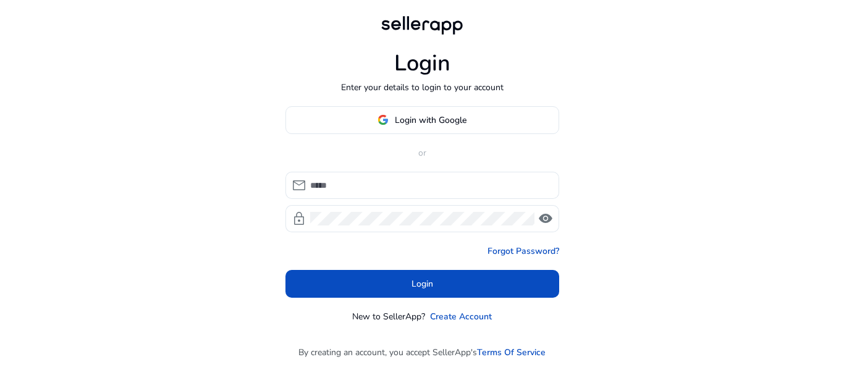 Image resolution: width=844 pixels, height=370 pixels. What do you see at coordinates (422, 284) in the screenshot?
I see `span: Login` at bounding box center [422, 284].